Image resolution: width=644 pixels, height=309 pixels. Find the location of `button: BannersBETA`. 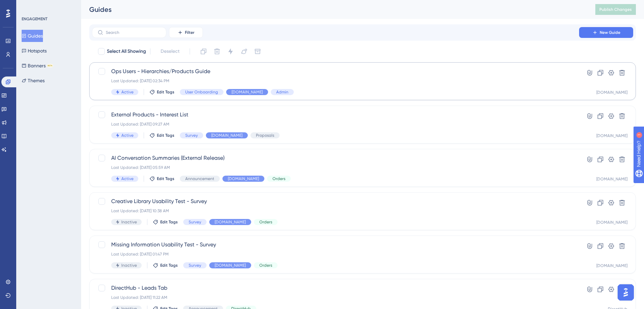

button: BannersBETA is located at coordinates (37, 65).